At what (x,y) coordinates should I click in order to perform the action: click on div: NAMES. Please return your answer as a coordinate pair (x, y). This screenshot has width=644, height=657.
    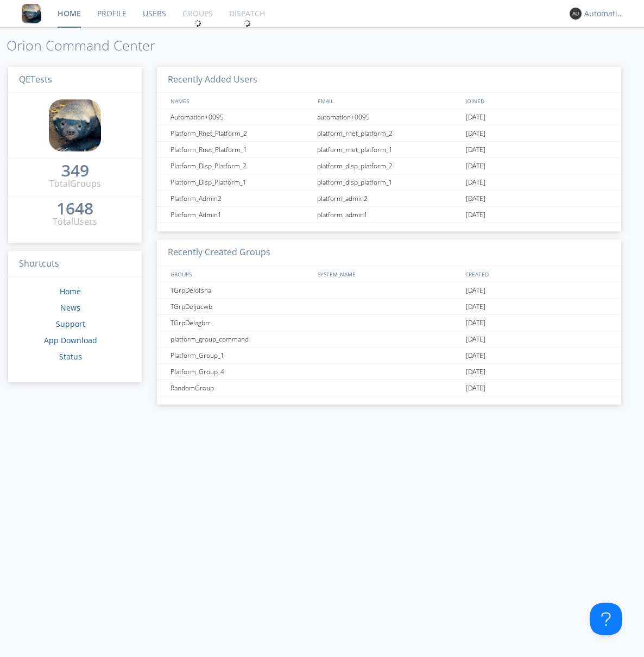
    Looking at the image, I should click on (240, 101).